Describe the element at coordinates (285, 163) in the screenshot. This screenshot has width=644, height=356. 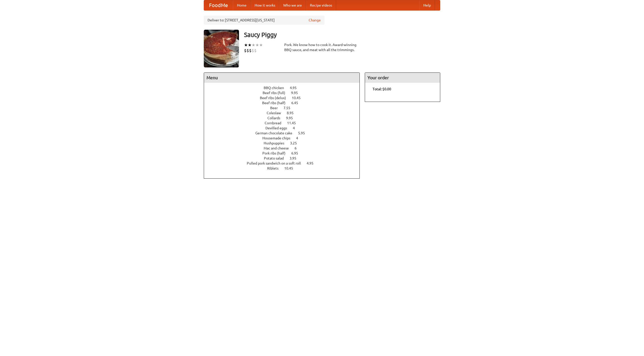
I see `a: Pulled pork sandwich on a soft roll 4.95` at that location.